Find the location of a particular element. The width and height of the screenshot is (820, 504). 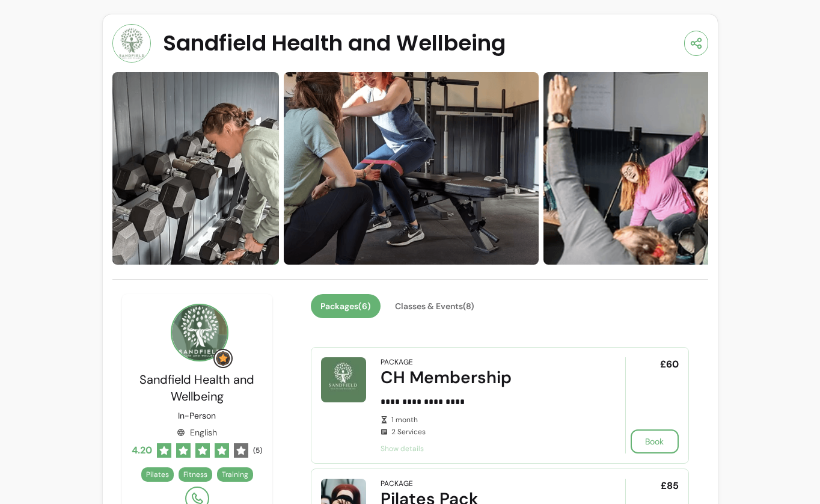

img: CH Membership is located at coordinates (343, 380).